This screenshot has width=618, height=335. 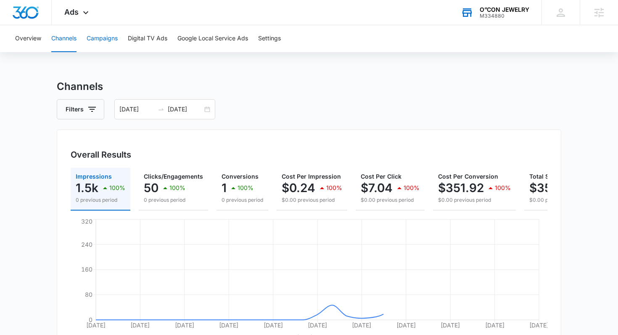 What do you see at coordinates (240, 176) in the screenshot?
I see `span: Conversions` at bounding box center [240, 176].